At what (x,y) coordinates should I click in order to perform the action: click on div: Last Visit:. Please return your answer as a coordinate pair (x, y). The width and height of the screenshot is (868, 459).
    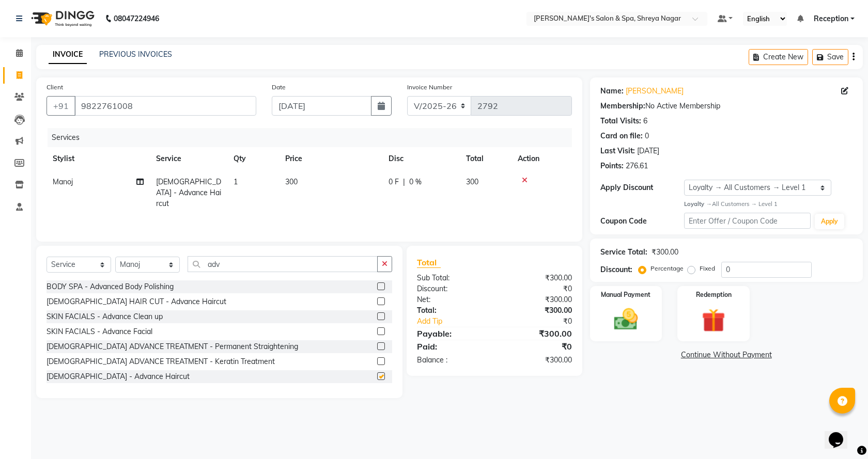
    Looking at the image, I should click on (618, 151).